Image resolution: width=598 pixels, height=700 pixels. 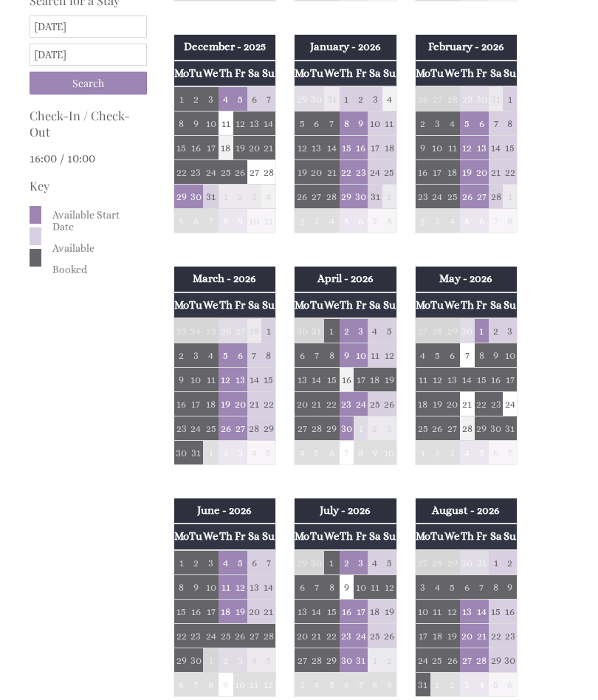 What do you see at coordinates (374, 197) in the screenshot?
I see `td: 31` at bounding box center [374, 197].